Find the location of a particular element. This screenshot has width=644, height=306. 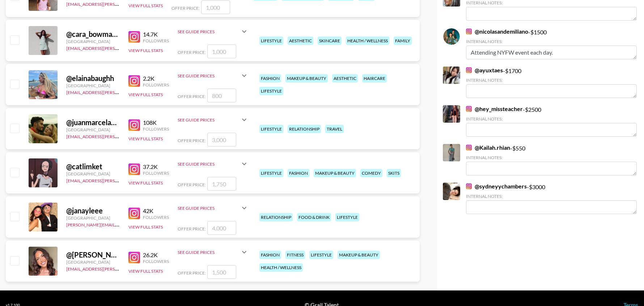

div: fitness is located at coordinates (295, 255).